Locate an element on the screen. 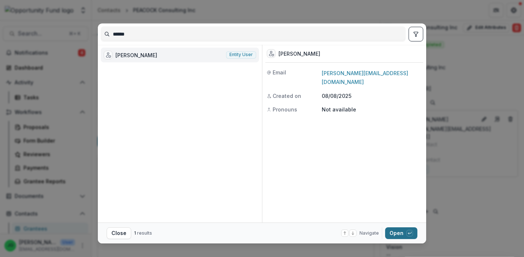 The image size is (524, 257). span: Email is located at coordinates (279, 72).